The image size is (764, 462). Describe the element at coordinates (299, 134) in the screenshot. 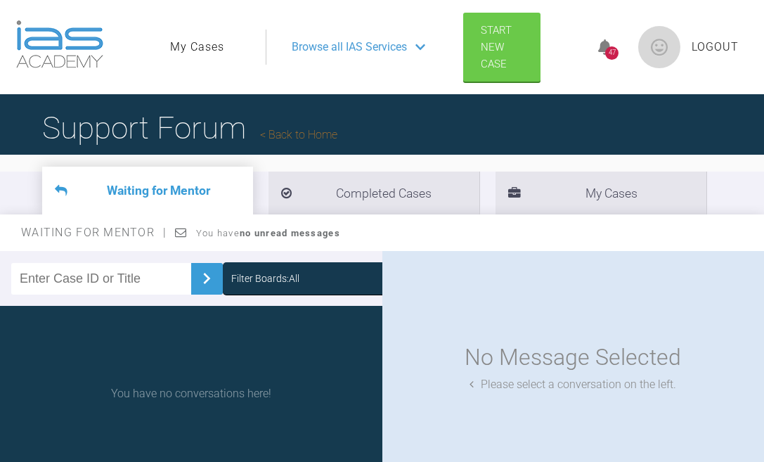

I see `a: Back to Home` at that location.